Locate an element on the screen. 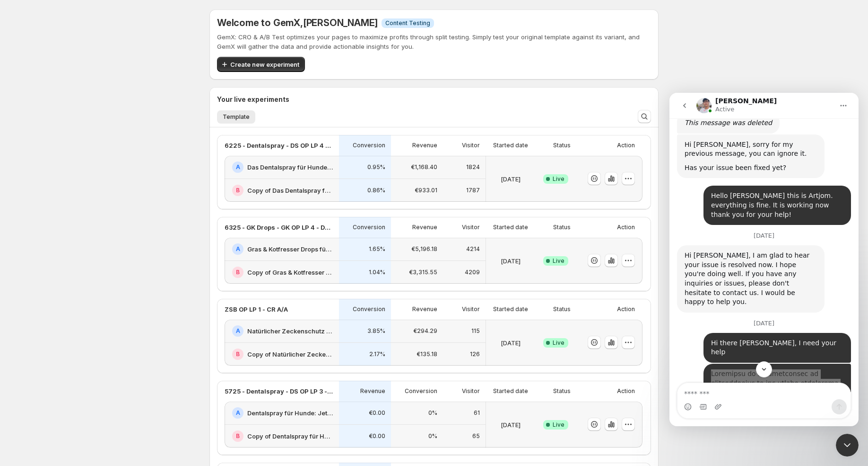 The image size is (868, 466). h2: Gras & Kotfresser Drops für Hunde: Jetzt Neukunden Deal sichern!-v1 is located at coordinates (290, 249).